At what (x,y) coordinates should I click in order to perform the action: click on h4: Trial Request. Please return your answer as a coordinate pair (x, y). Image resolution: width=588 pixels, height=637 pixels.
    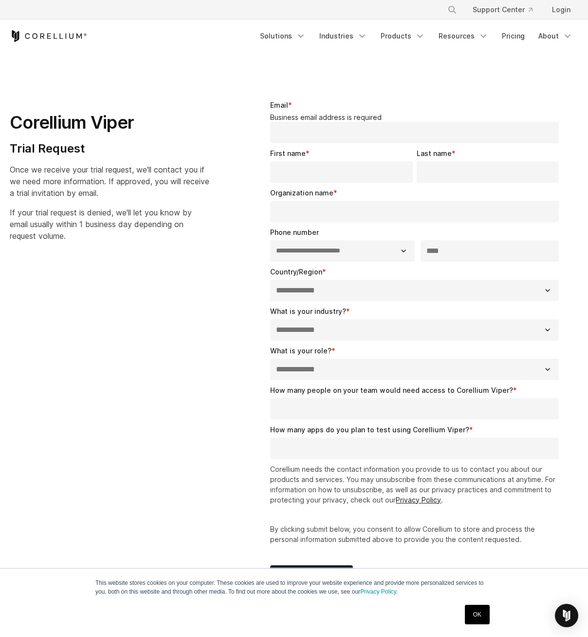
    Looking at the image, I should click on (111, 149).